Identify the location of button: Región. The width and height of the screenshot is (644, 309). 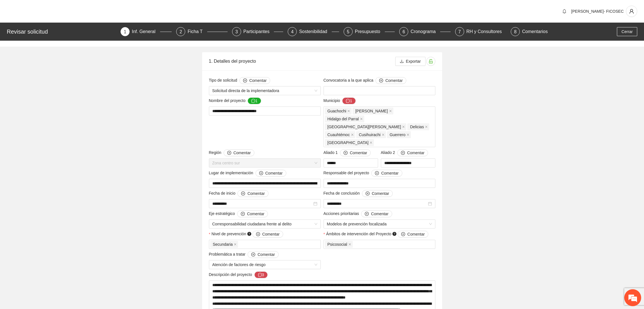
(239, 153).